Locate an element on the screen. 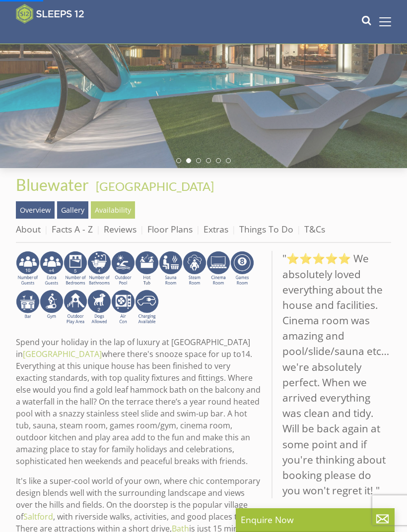 The height and width of the screenshot is (532, 407). img: AD_4nXeeKAYjkuG3a2x-X3hFtWJ2Y0qYZCJFBdSEqgvIh7i01VfeXxaPOSZiIn67hladtl6xx588eK4H21RjCP8uLcDwdSe_I... is located at coordinates (99, 269).